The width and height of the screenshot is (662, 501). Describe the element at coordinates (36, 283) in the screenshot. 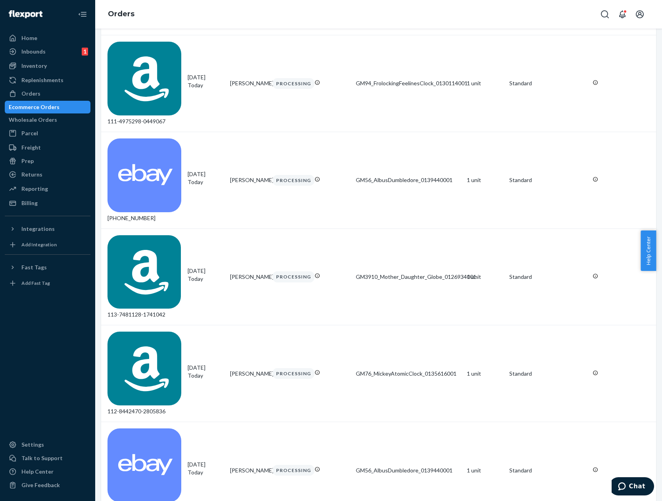

I see `div: Add Fast Tag` at that location.